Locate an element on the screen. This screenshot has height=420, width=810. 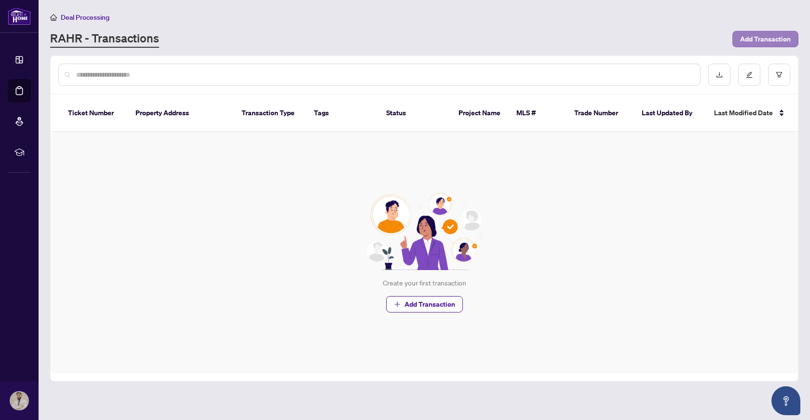
th: Last Modified Date is located at coordinates (750, 113).